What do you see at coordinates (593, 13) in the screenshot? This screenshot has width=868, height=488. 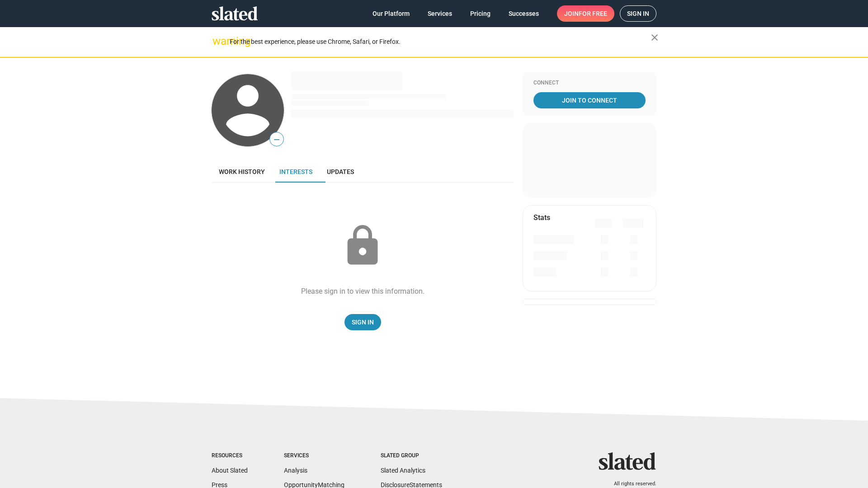 I see `span: for free` at bounding box center [593, 13].